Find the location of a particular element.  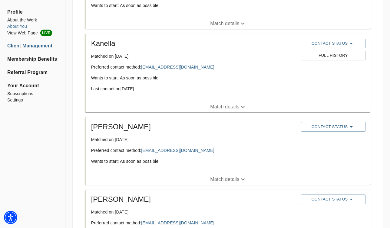

li: Membership Benefits is located at coordinates (32, 59).